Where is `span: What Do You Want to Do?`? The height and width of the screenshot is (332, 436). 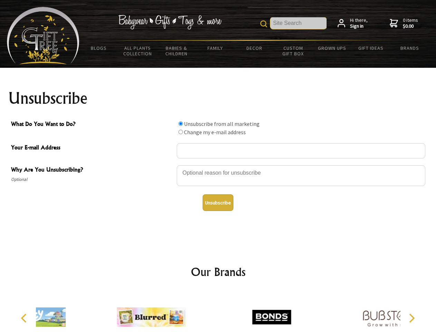 span: What Do You Want to Do? is located at coordinates (92, 124).